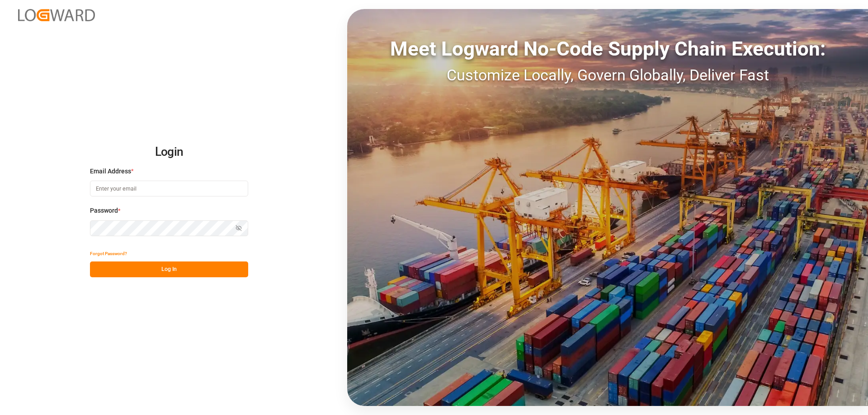 This screenshot has height=415, width=868. What do you see at coordinates (104, 210) in the screenshot?
I see `span: Password` at bounding box center [104, 210].